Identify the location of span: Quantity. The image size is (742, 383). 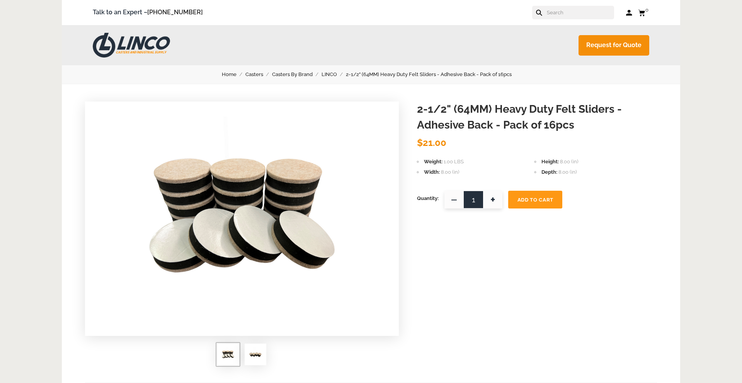
(428, 199).